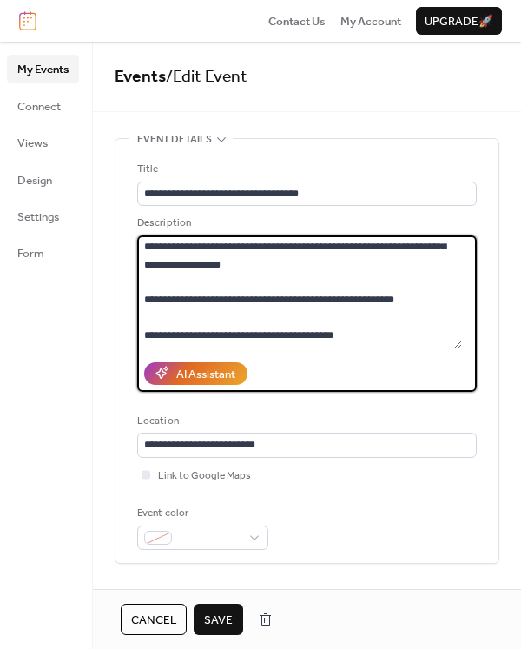 This screenshot has width=521, height=649. What do you see at coordinates (43, 253) in the screenshot?
I see `a: Form` at bounding box center [43, 253].